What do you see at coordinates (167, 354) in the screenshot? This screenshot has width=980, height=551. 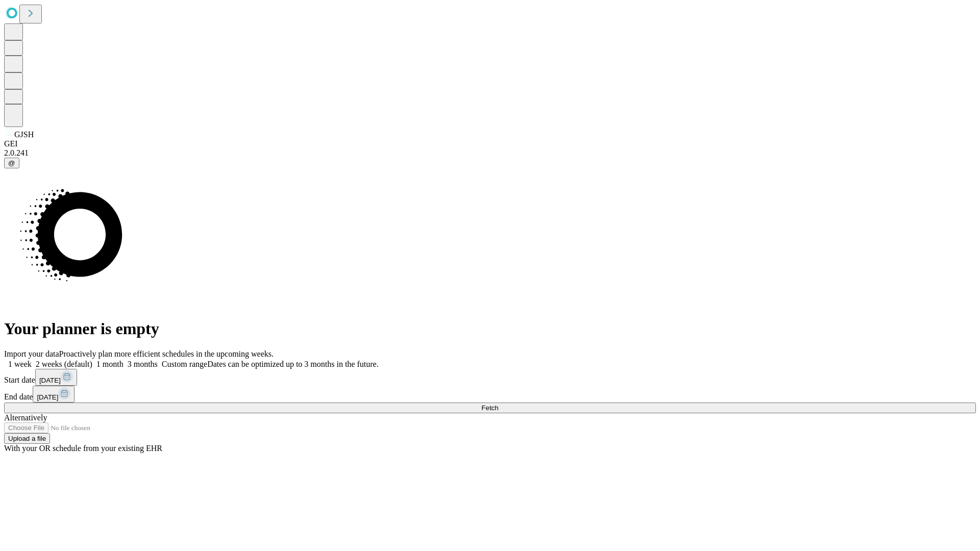 I see `span: Proactively plan more efficient schedules in the upcoming weeks.` at bounding box center [167, 354].